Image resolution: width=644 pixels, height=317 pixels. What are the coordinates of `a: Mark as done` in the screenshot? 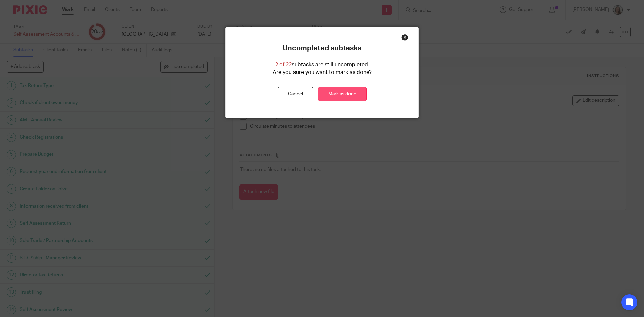 It's located at (342, 94).